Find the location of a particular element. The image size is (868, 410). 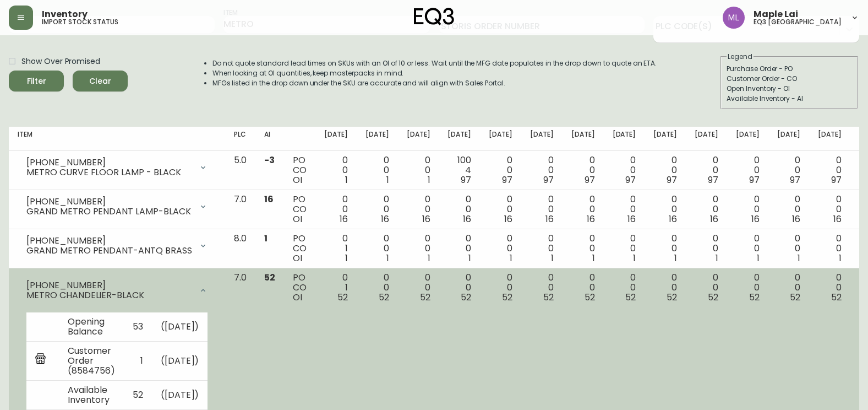

span: -3 is located at coordinates (269, 160).